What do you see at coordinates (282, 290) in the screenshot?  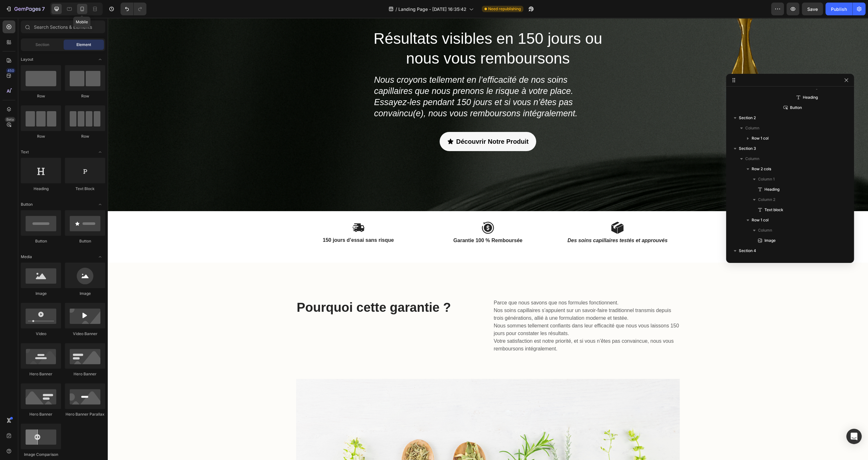 I see `h2: Rich Text Editor. Editing area: main` at bounding box center [282, 290].